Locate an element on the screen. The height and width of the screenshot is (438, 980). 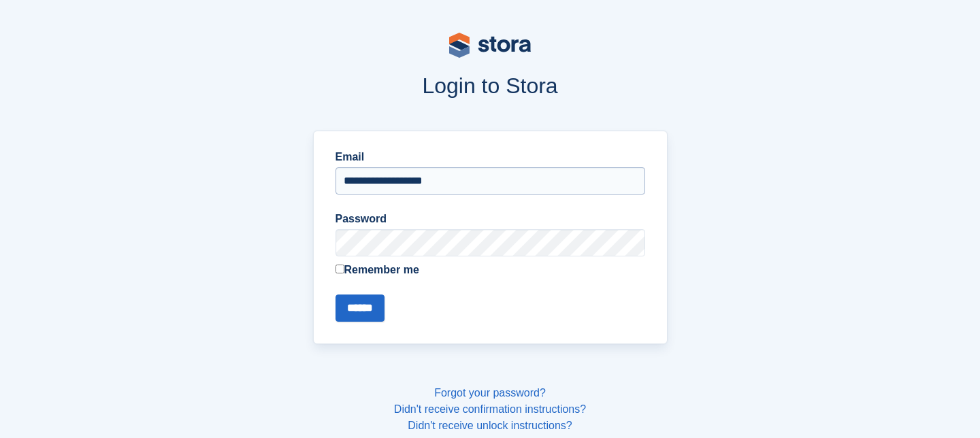
a: Didn't receive confirmation instructions? is located at coordinates (490, 409).